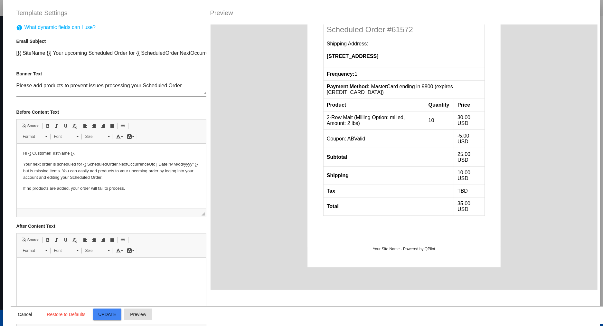  I want to click on p: If no products are added, your order will fail to process., so click(95, 45).